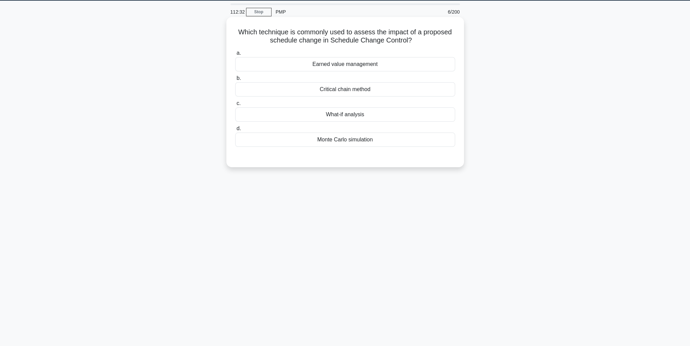 This screenshot has width=690, height=346. Describe the element at coordinates (444, 12) in the screenshot. I see `div: 6/200` at that location.